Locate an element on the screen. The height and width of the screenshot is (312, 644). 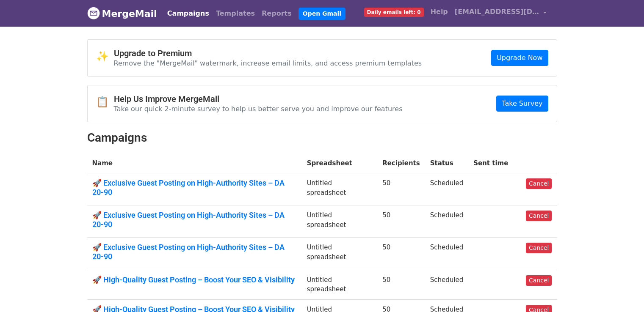
img: MergeMail logo is located at coordinates (93, 13).